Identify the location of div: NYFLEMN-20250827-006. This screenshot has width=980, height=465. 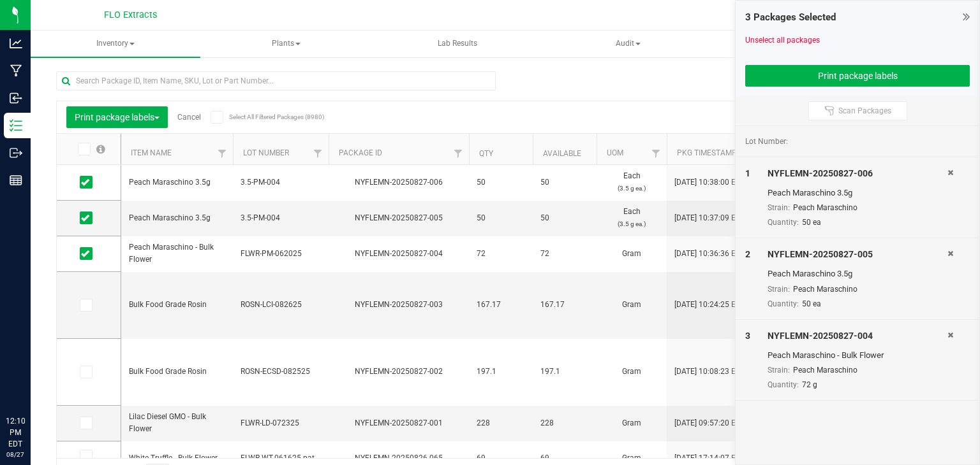
(399, 183).